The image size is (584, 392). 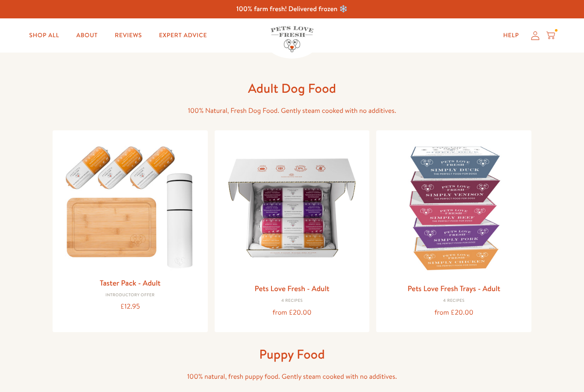 I want to click on a: Expert Advice, so click(x=183, y=35).